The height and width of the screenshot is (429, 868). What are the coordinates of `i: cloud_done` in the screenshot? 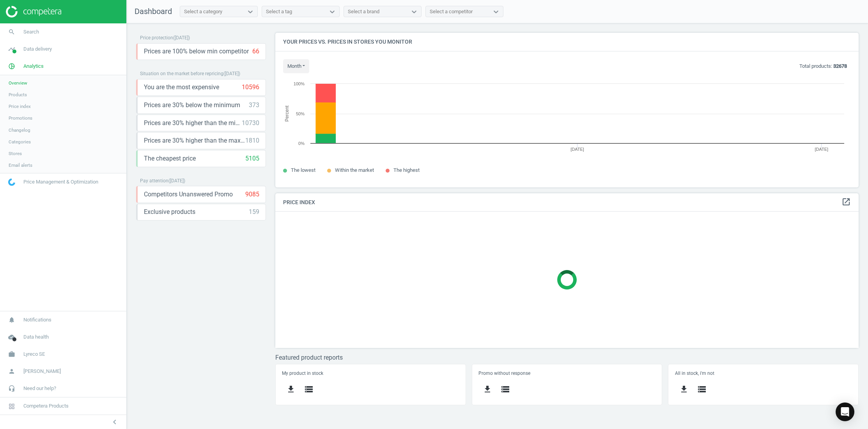 It's located at (12, 337).